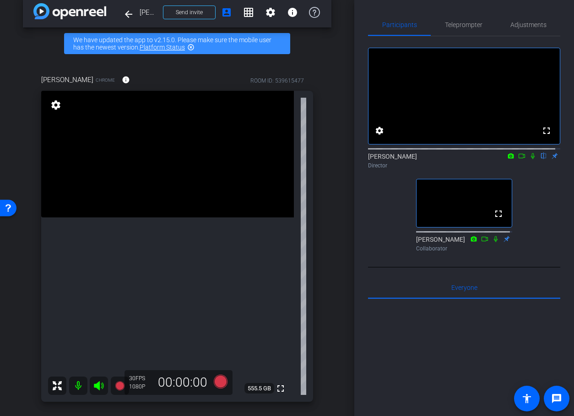 This screenshot has width=574, height=416. What do you see at coordinates (140, 378) in the screenshot?
I see `span: FPS` at bounding box center [140, 378].